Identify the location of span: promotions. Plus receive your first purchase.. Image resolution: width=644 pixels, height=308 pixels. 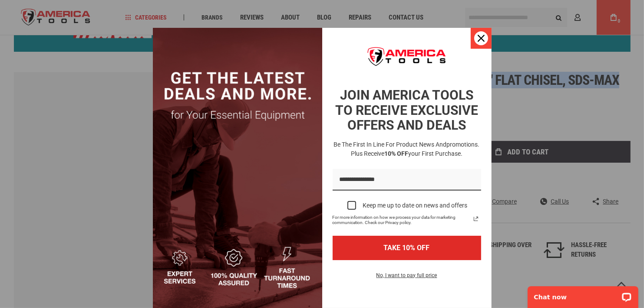
(415, 149).